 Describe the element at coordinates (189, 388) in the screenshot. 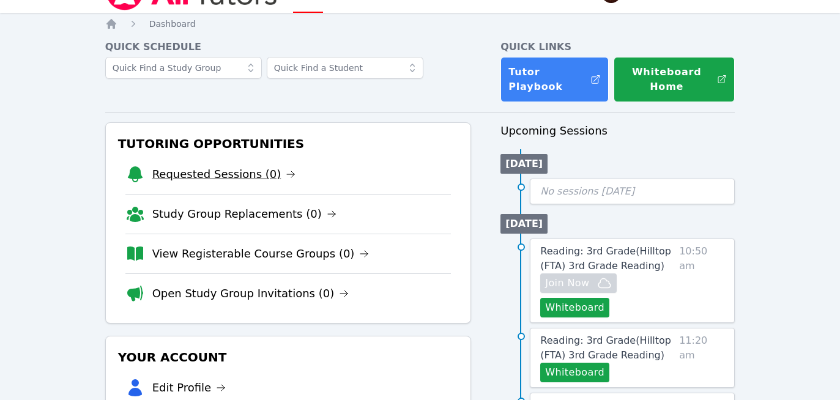

I see `a: Edit Profile` at that location.